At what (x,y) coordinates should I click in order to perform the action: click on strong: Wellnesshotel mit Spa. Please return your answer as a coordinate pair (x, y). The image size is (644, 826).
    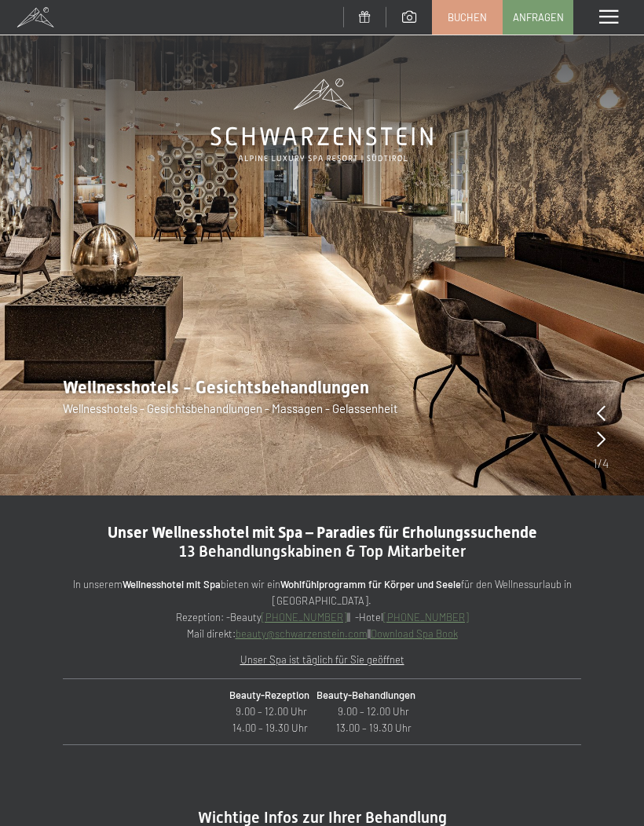
    Looking at the image, I should click on (171, 584).